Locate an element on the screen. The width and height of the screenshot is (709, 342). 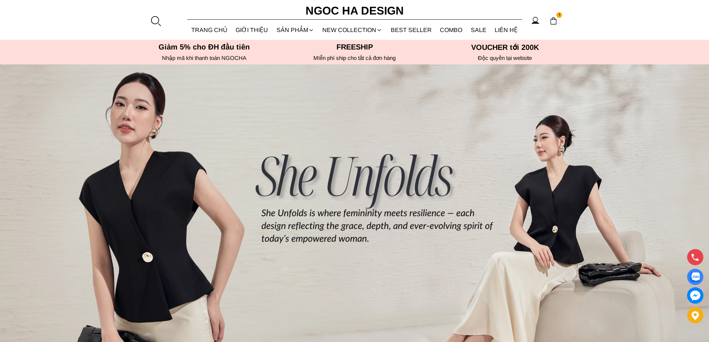
h6: Ngoc Ha Design is located at coordinates (355, 11).